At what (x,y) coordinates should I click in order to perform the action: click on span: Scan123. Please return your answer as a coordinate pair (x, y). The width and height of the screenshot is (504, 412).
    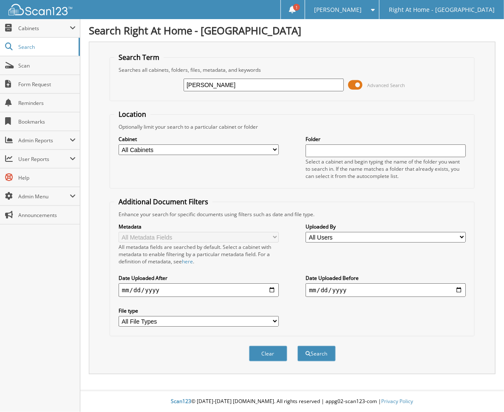
    Looking at the image, I should click on (181, 401).